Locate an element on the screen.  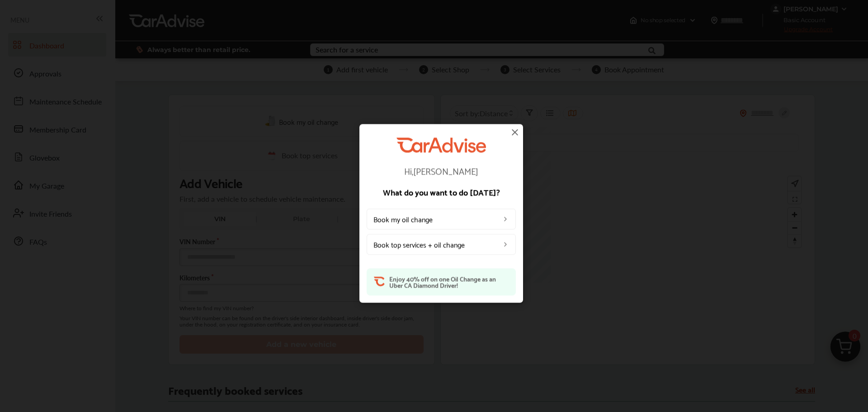
img: CarAdvise Logo is located at coordinates (441, 145).